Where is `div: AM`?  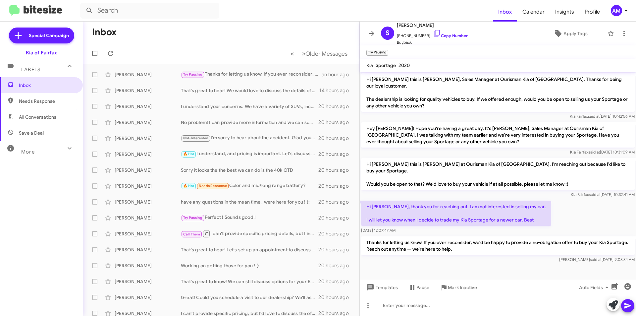
div: AM is located at coordinates (617, 11).